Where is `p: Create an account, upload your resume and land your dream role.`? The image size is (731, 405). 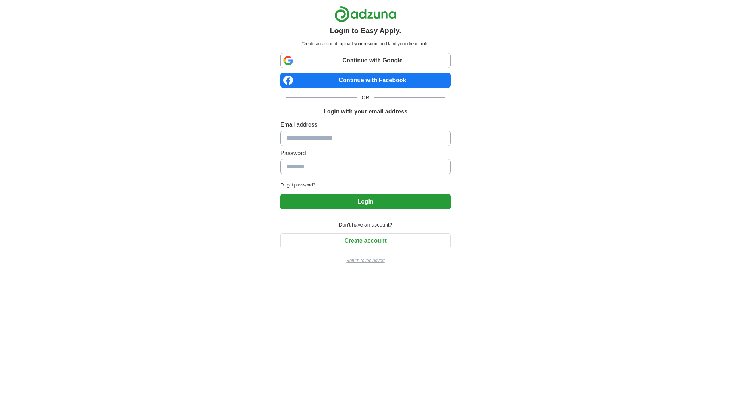 p: Create an account, upload your resume and land your dream role. is located at coordinates (365, 44).